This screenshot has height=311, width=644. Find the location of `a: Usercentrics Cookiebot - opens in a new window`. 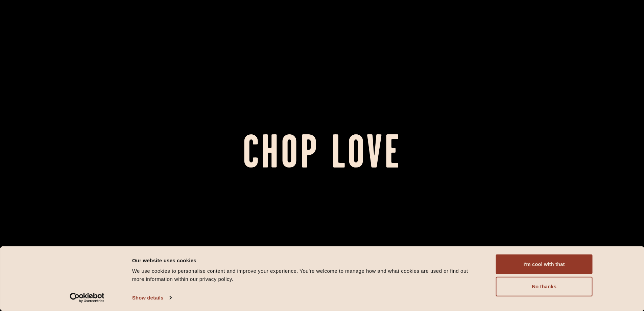

a: Usercentrics Cookiebot - opens in a new window is located at coordinates (87, 298).